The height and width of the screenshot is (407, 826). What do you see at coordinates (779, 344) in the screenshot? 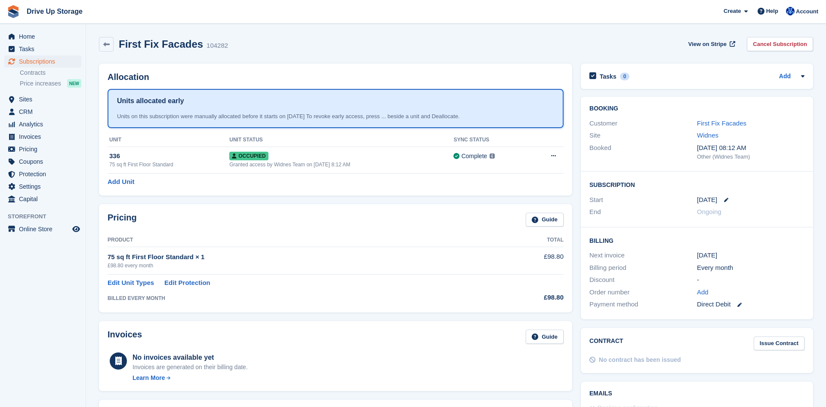
I see `a: Issue Contract` at bounding box center [779, 344].